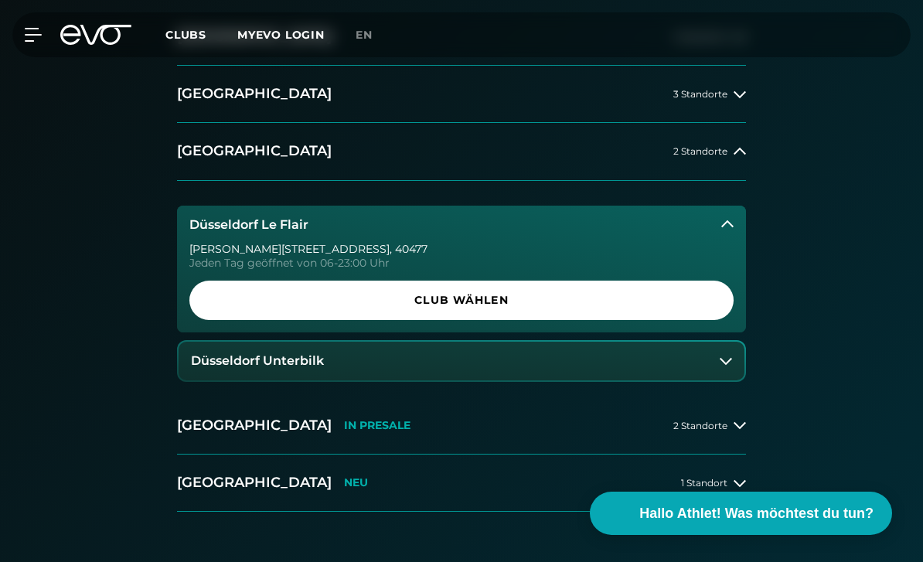  What do you see at coordinates (740, 513) in the screenshot?
I see `button: Hallo Athlet! Was möchtest du tun?` at bounding box center [740, 513].